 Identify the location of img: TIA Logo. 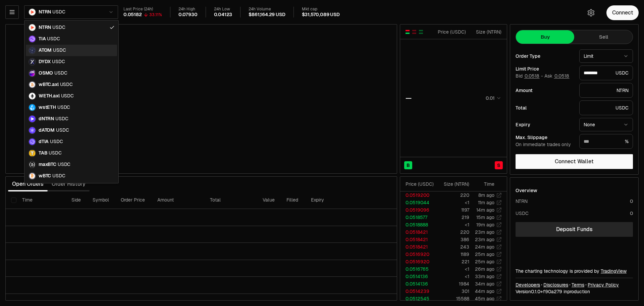
(32, 39).